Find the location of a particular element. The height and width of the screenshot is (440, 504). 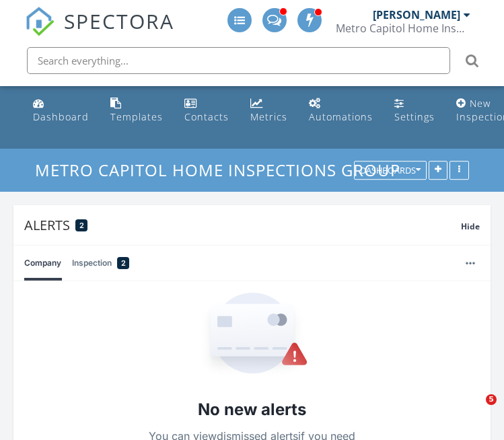

a: Automations (Advanced) is located at coordinates (341, 111).